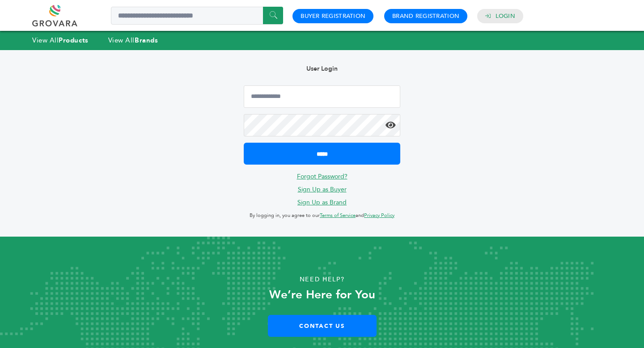  Describe the element at coordinates (426, 16) in the screenshot. I see `a: Brand Registration` at that location.